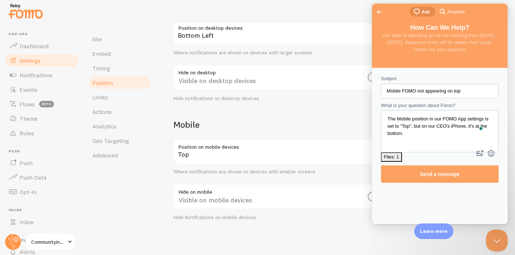  I want to click on a: Theme, so click(42, 118).